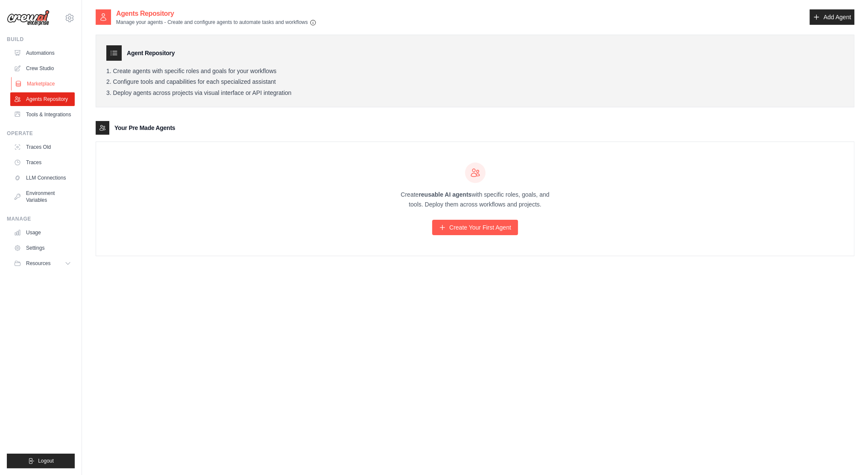  What do you see at coordinates (40, 219) in the screenshot?
I see `div: Manage` at bounding box center [40, 219].